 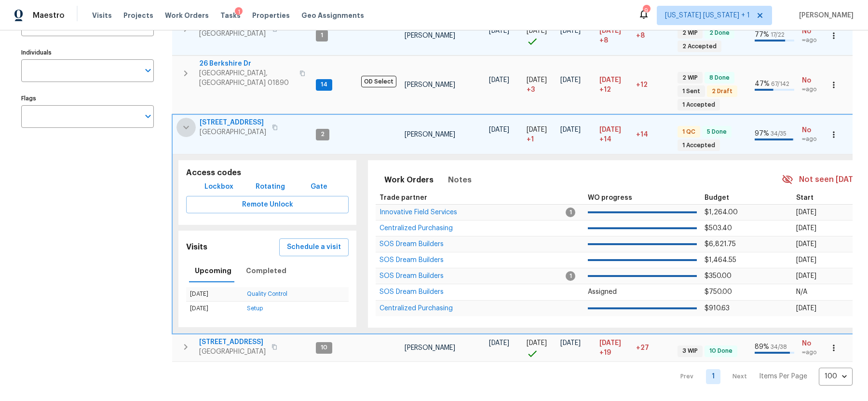 What do you see at coordinates (690, 78) in the screenshot?
I see `span: 2 WIP` at bounding box center [690, 78].